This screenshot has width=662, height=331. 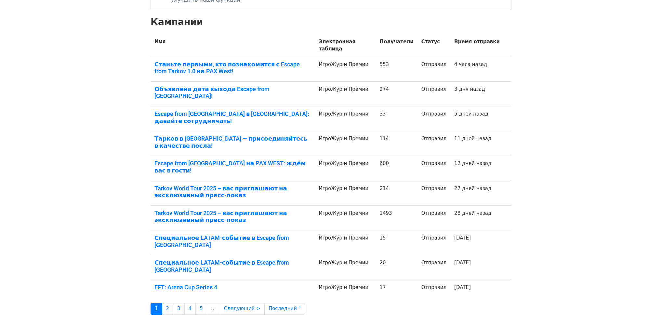 What do you see at coordinates (179, 308) in the screenshot?
I see `a: 3` at bounding box center [179, 308].